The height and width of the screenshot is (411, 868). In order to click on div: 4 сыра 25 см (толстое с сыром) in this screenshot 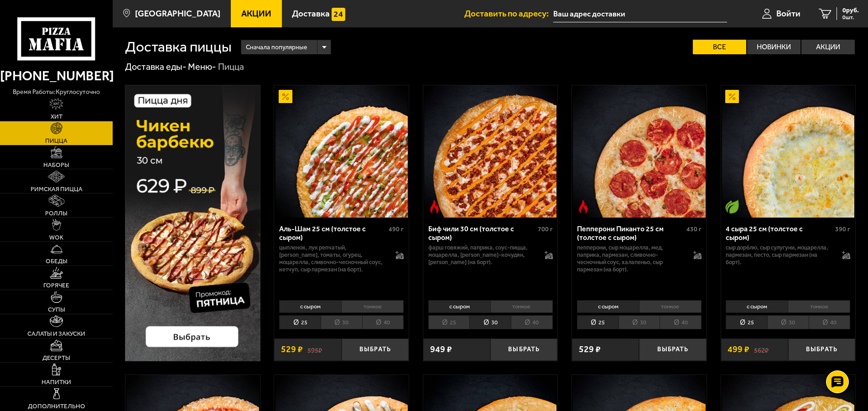, I will do `click(779, 233)`.